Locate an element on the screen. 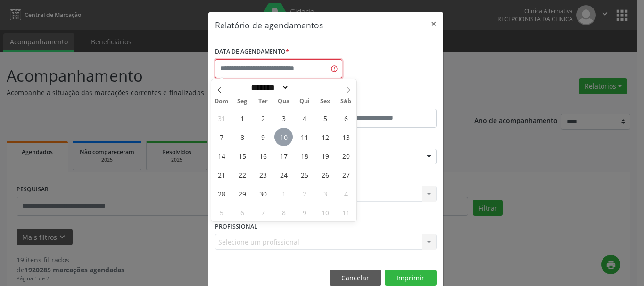 The width and height of the screenshot is (644, 286). span: Setembro 22, 2025 is located at coordinates (242, 175).